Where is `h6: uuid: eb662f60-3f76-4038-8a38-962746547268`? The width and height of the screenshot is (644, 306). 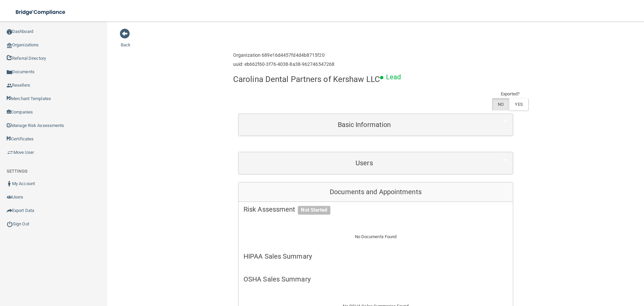
h6: uuid: eb662f60-3f76-4038-8a38-962746547268 is located at coordinates (284, 64).